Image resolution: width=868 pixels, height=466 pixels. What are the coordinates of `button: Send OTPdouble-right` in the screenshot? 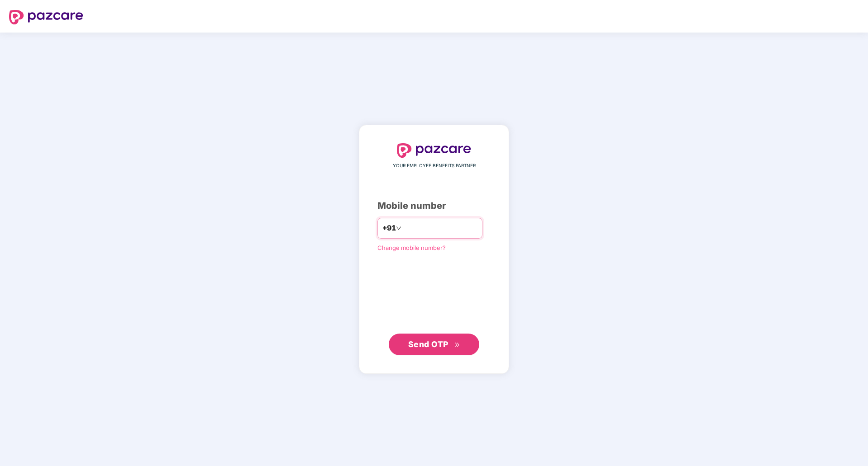 It's located at (434, 344).